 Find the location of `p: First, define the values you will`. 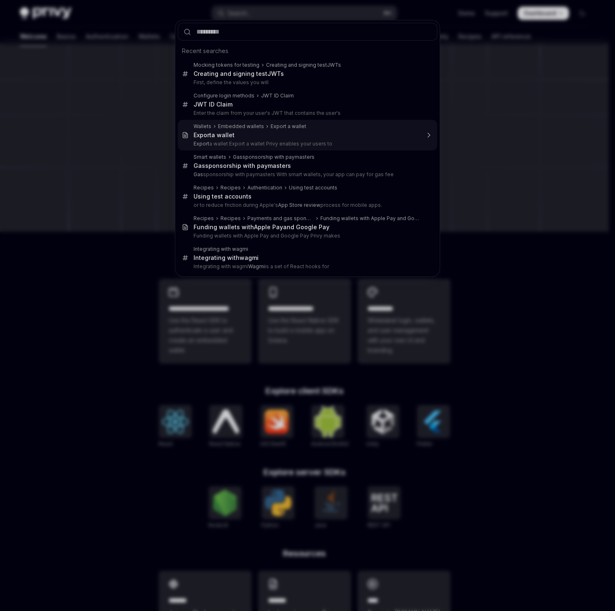

p: First, define the values you will is located at coordinates (307, 82).